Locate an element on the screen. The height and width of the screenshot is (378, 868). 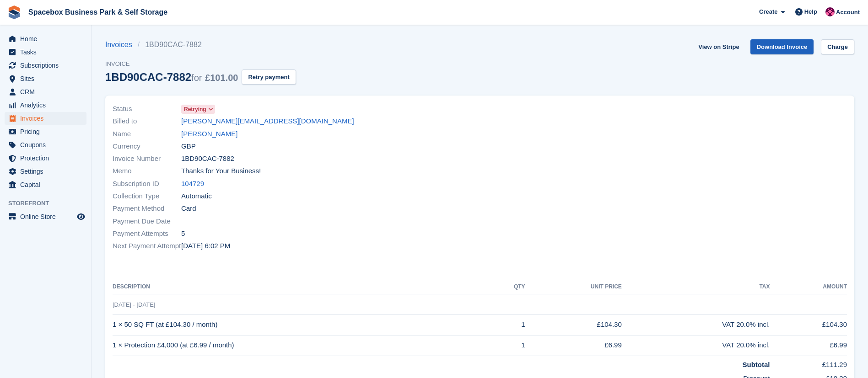
span: £101.00 is located at coordinates (221, 78).